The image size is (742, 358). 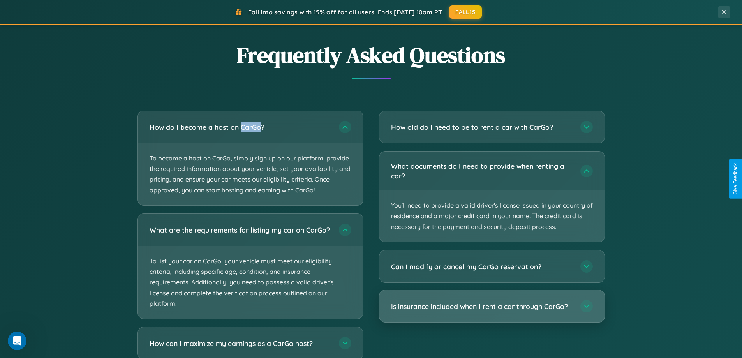 What do you see at coordinates (492, 216) in the screenshot?
I see `p: You'll need to provide a valid driver's license issued in your country of residence and a major c...` at bounding box center [492, 216].